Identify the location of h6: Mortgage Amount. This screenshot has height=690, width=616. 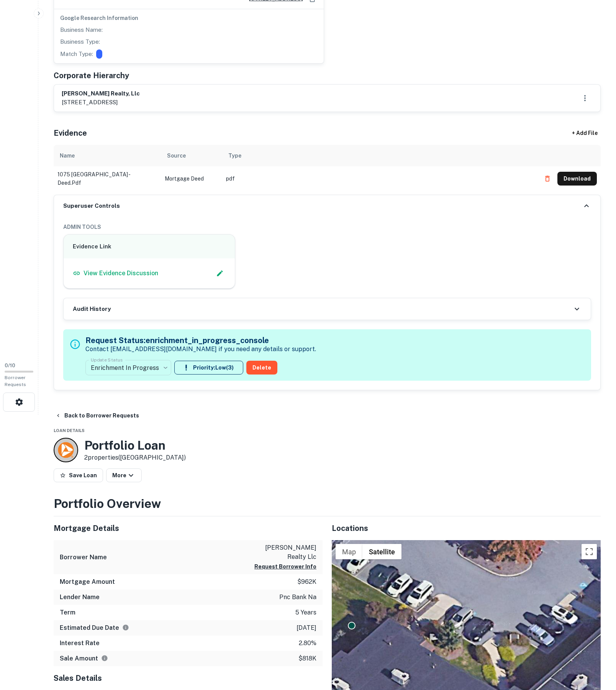
(88, 581).